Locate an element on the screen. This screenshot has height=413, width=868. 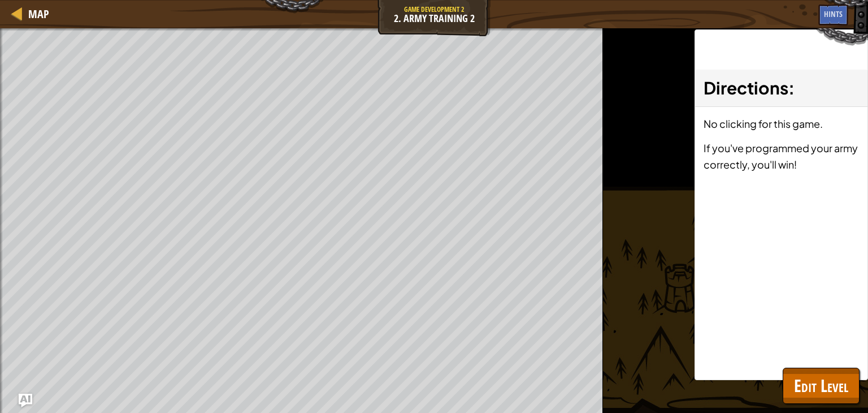
p: If you've programmed your army correctly, you'll win! is located at coordinates (781, 156).